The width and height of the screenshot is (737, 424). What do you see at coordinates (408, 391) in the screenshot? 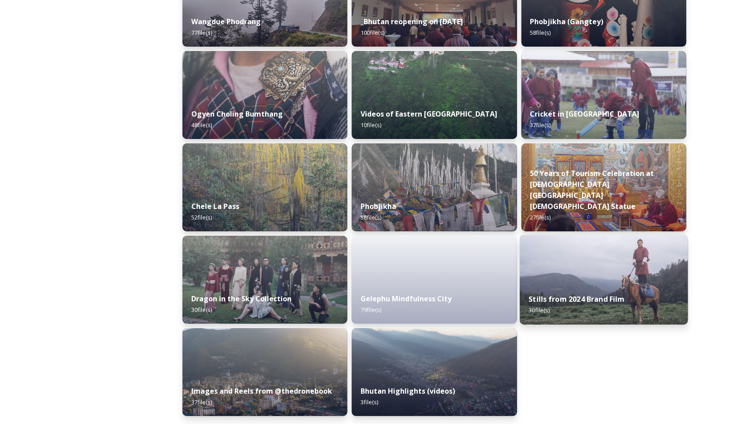
I see `strong: Bhutan Highlights (videos)` at bounding box center [408, 391].